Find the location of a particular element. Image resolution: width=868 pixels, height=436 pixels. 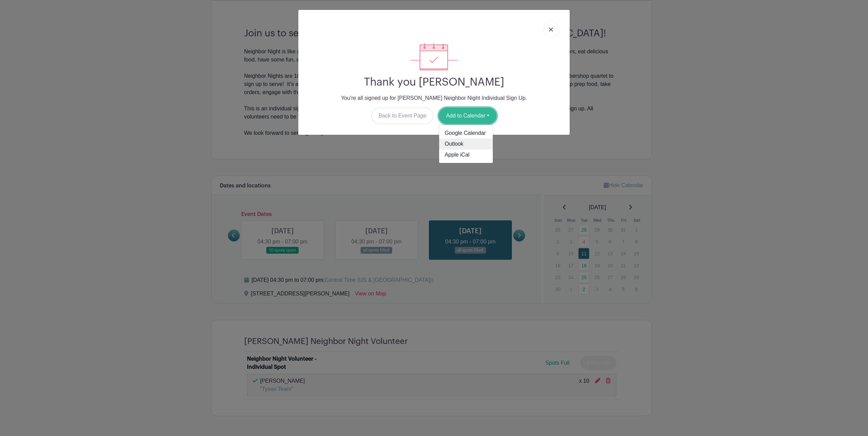

button: Add to Calendar is located at coordinates (467, 116).